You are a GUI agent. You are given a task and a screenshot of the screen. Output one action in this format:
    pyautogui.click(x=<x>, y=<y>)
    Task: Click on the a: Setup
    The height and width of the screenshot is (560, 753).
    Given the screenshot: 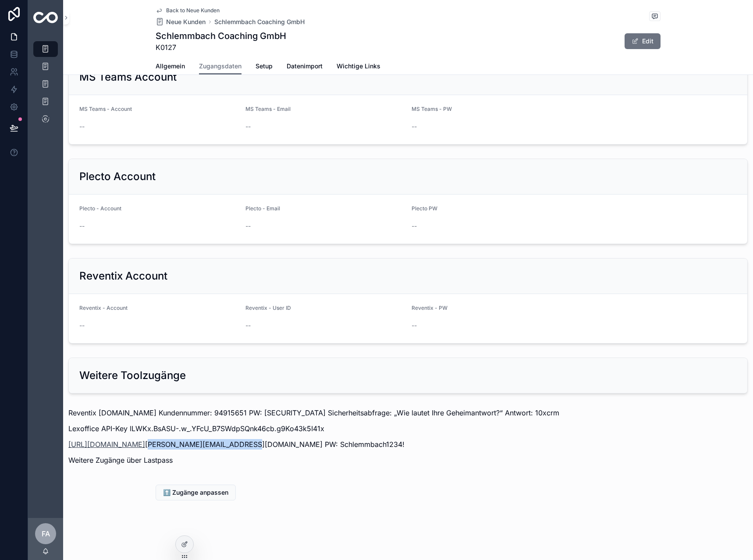 What is the action you would take?
    pyautogui.click(x=264, y=67)
    